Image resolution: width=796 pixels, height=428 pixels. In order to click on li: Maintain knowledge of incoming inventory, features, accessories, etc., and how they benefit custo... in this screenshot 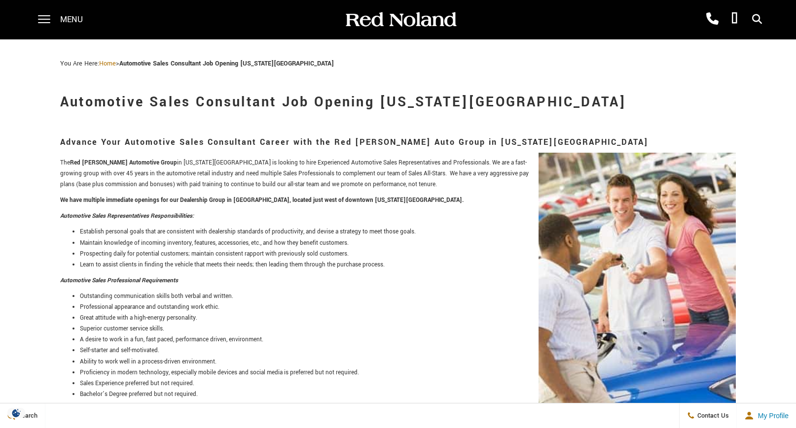, I will do `click(408, 243)`.